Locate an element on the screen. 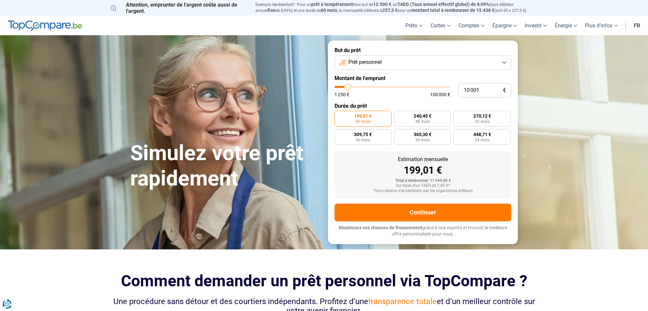 The image size is (648, 311). a: Investir is located at coordinates (535, 25).